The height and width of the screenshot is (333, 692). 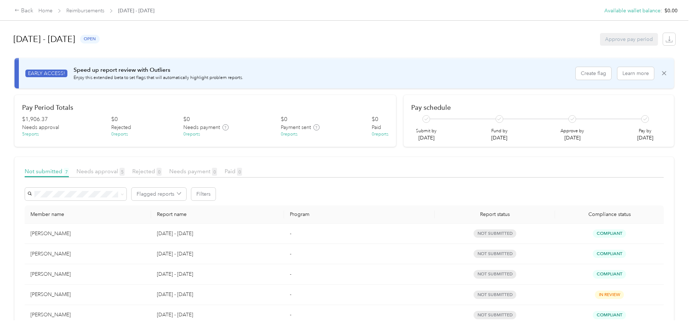 I want to click on p: Pay by, so click(x=645, y=131).